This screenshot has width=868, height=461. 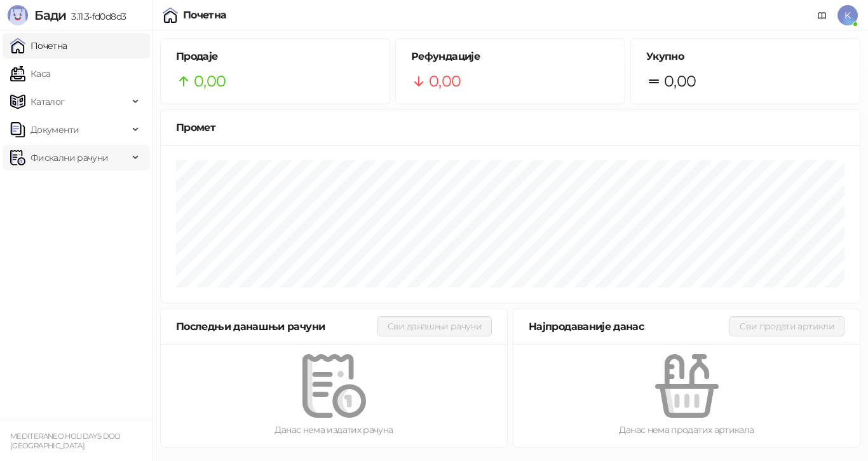 I want to click on div: Данас нема издатих рачуна, so click(x=333, y=430).